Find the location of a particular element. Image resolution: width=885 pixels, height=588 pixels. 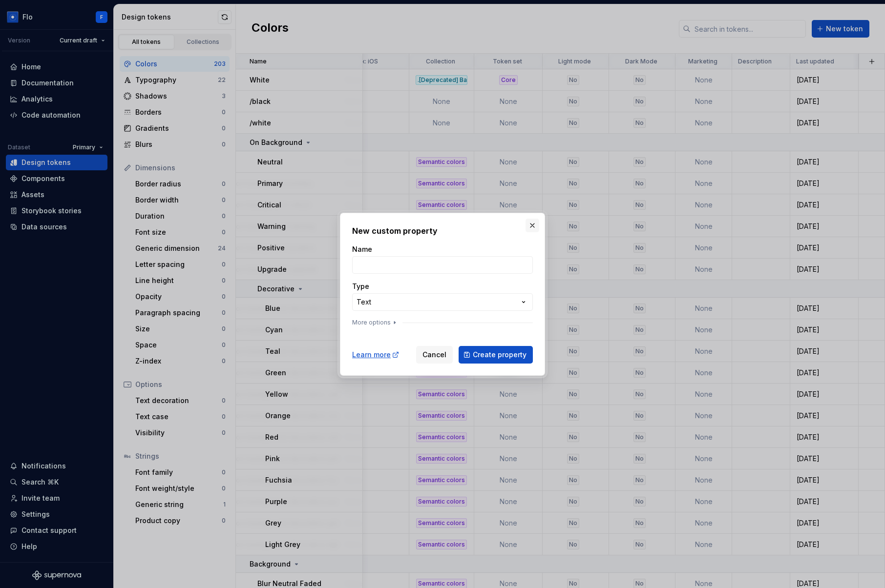

label: Type is located at coordinates (361, 286).